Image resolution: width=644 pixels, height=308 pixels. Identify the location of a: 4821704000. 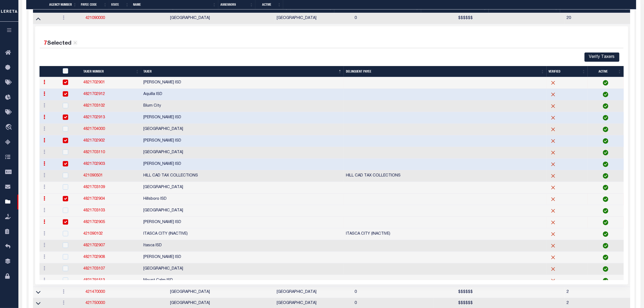
(94, 129).